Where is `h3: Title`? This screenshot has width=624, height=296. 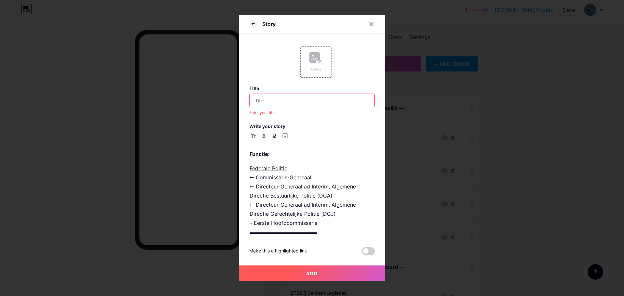
h3: Title is located at coordinates (312, 88).